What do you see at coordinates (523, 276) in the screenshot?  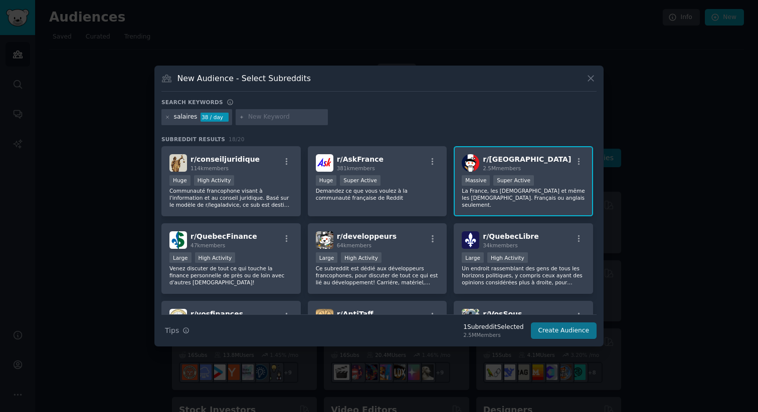 I see `p: Un endroit rassemblant des gens de tous les horizons politiques, y compris ceux ayant des opinion...` at bounding box center [523, 276].